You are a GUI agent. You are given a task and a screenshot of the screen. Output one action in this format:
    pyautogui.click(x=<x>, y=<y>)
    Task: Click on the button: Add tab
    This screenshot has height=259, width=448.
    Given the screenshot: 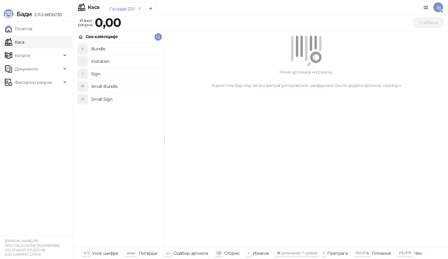 What is the action you would take?
    pyautogui.click(x=151, y=9)
    